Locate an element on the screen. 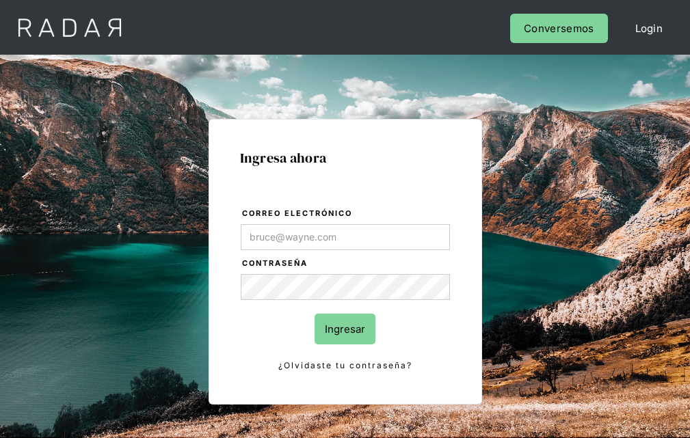 Image resolution: width=690 pixels, height=438 pixels. a: ¿Olvidaste tu contraseña? is located at coordinates (345, 366).